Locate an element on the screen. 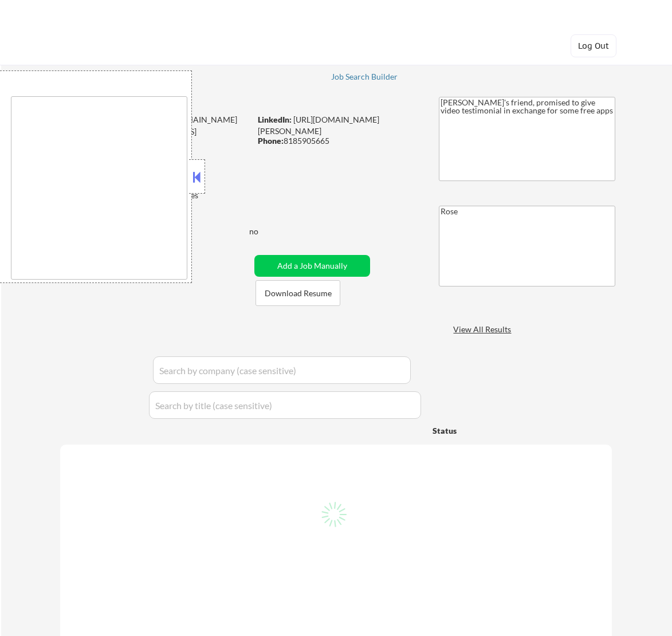 This screenshot has width=672, height=636. div: Job Search Builder is located at coordinates (365, 77).